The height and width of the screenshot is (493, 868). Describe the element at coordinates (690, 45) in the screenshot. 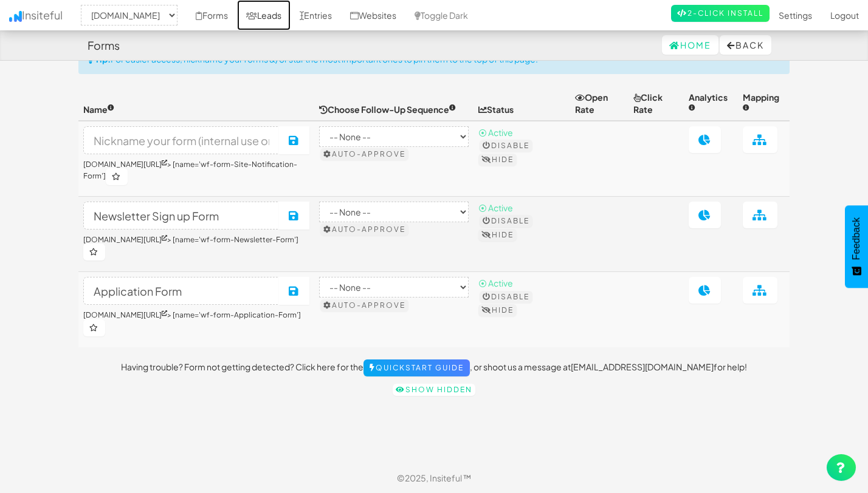

I see `a: Home` at that location.